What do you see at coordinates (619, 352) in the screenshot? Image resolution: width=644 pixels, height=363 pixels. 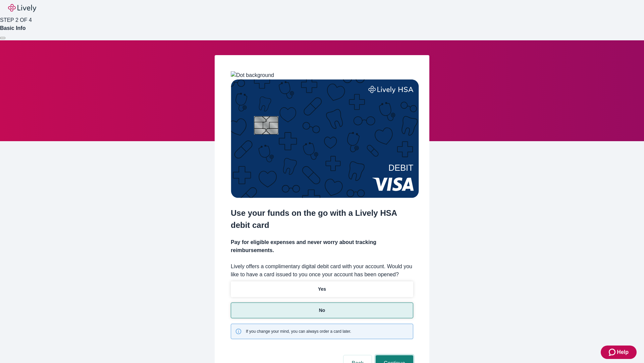 I see `button: Zendesk support iconHelp` at bounding box center [619, 352].